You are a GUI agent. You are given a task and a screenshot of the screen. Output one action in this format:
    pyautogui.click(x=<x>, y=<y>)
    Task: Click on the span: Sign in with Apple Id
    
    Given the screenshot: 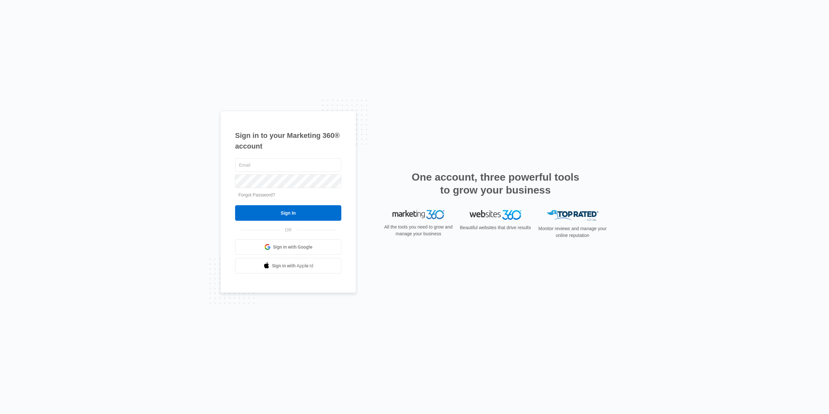 What is the action you would take?
    pyautogui.click(x=293, y=266)
    